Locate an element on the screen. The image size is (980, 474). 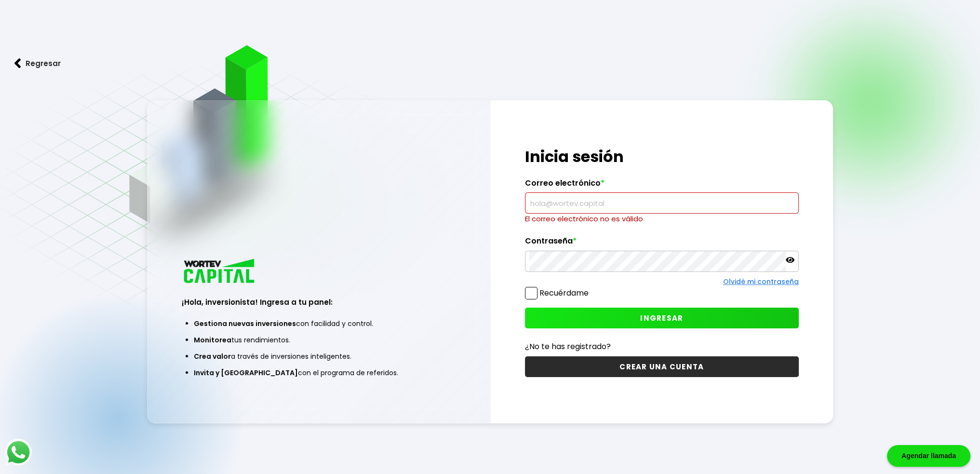
label: Recuérdame is located at coordinates (564, 293).